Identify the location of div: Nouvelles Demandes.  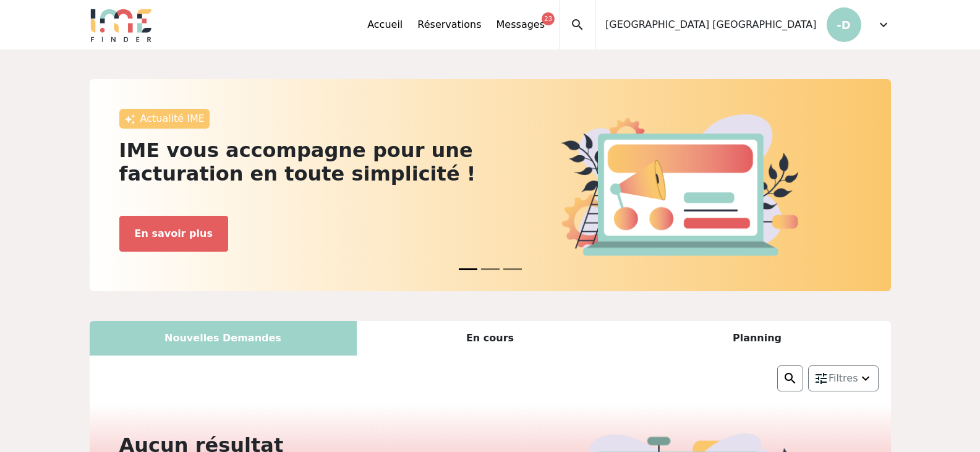
(223, 338).